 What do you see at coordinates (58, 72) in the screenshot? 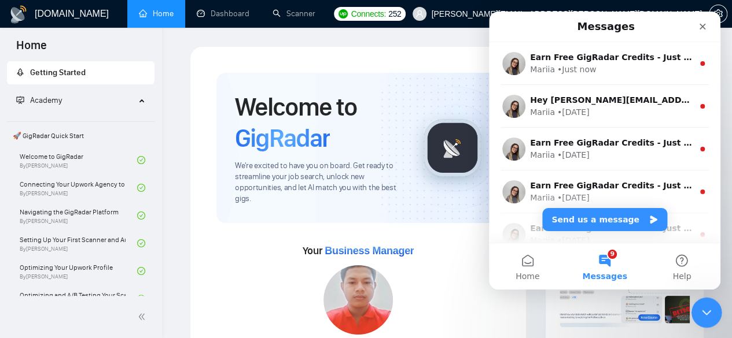
I see `span: Getting Started` at bounding box center [58, 72].